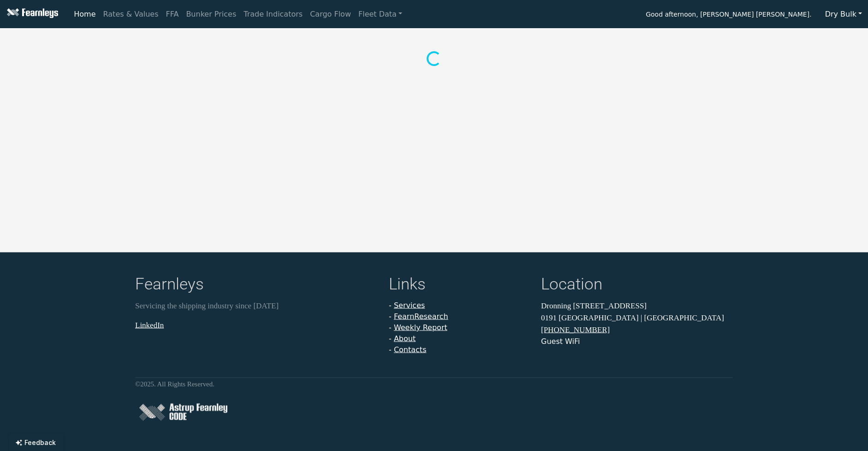 Image resolution: width=868 pixels, height=451 pixels. I want to click on a: About, so click(405, 338).